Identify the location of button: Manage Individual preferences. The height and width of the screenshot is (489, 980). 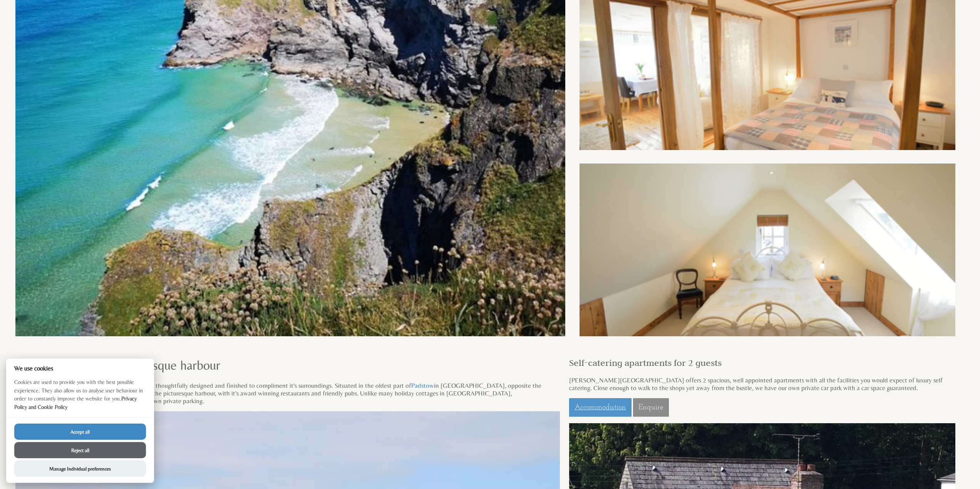
(80, 469).